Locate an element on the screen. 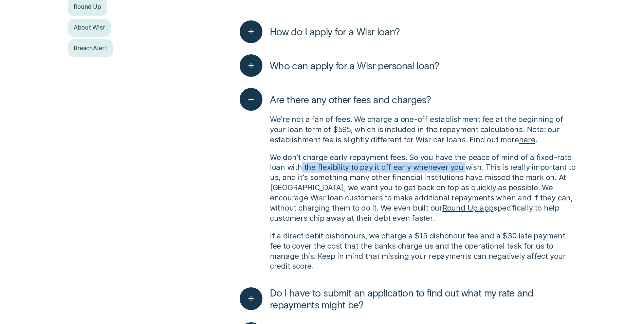  a: BreachAlert is located at coordinates (90, 49).